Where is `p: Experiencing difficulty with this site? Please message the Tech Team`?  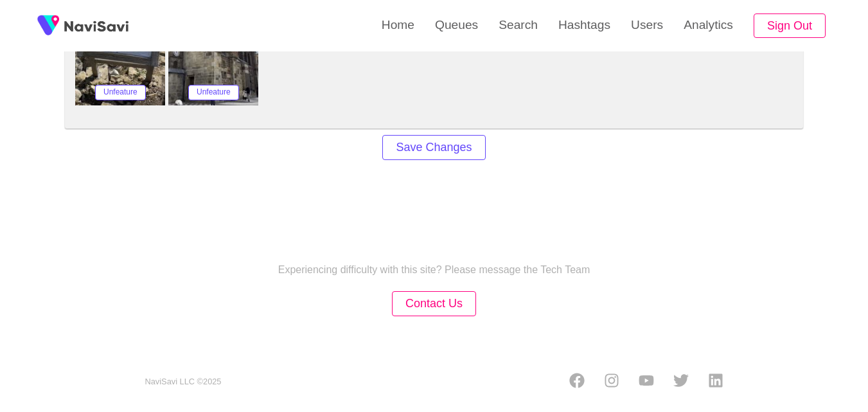
p: Experiencing difficulty with this site? Please message the Tech Team is located at coordinates (434, 270).